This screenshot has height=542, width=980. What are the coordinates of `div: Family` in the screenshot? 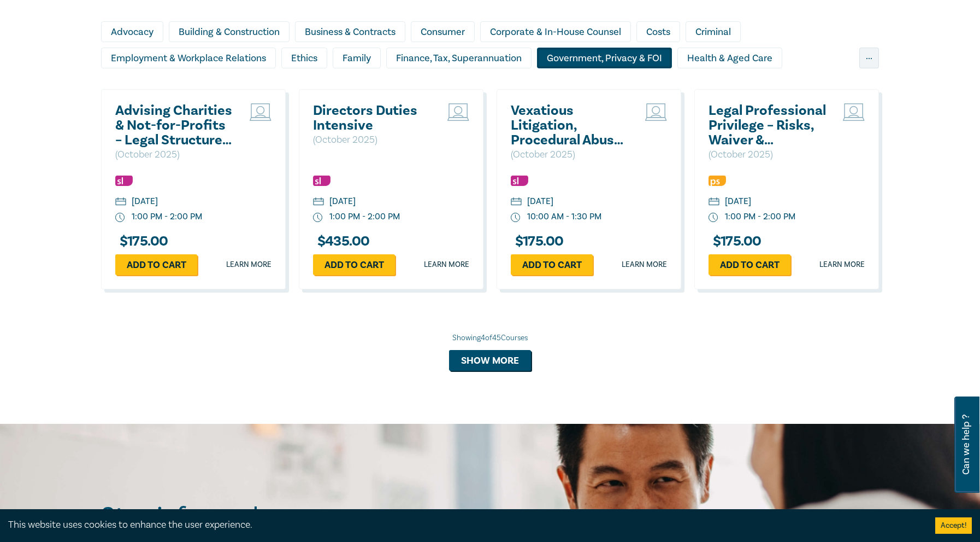 It's located at (357, 57).